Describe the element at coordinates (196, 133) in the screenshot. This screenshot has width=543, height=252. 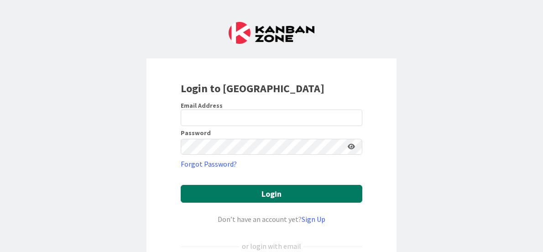
I see `label: Password` at that location.